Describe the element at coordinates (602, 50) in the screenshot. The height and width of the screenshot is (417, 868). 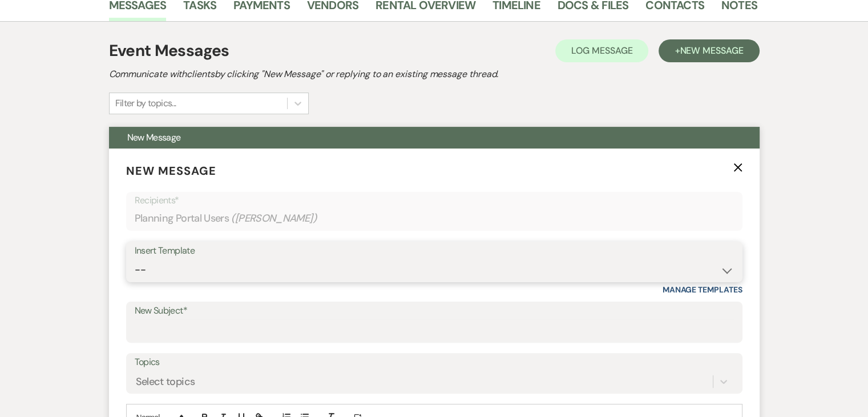
I see `span: Log Message` at that location.